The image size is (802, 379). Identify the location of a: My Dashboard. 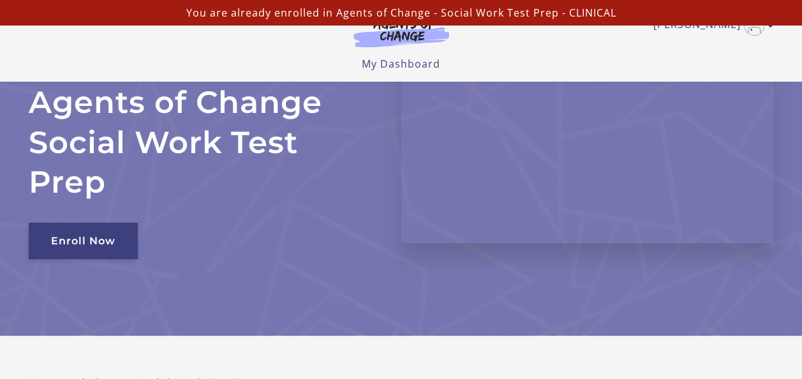
(401, 64).